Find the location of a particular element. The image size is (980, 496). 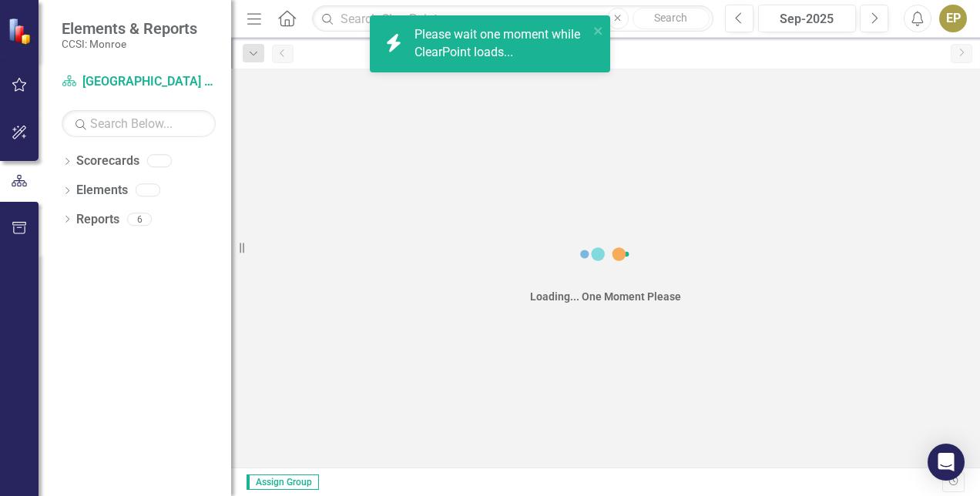

a: Scorecards is located at coordinates (108, 161).